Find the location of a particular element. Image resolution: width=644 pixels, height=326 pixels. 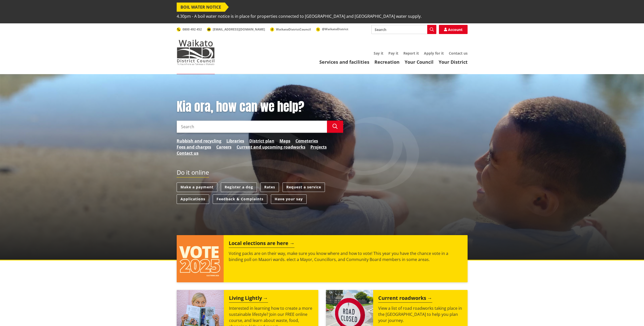

a: Your Council is located at coordinates (419, 62).